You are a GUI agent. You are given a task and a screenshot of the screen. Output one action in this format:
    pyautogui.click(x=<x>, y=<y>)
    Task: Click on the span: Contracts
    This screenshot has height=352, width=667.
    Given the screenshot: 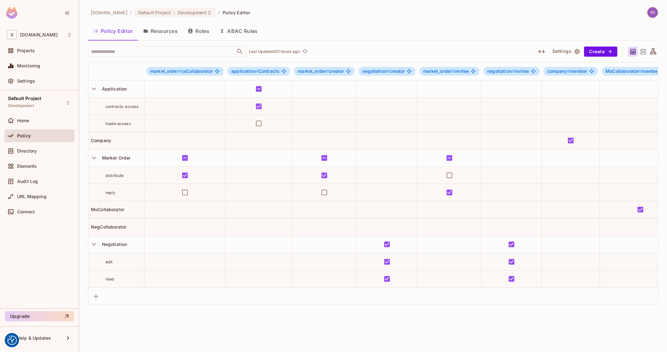 What is the action you would take?
    pyautogui.click(x=255, y=71)
    